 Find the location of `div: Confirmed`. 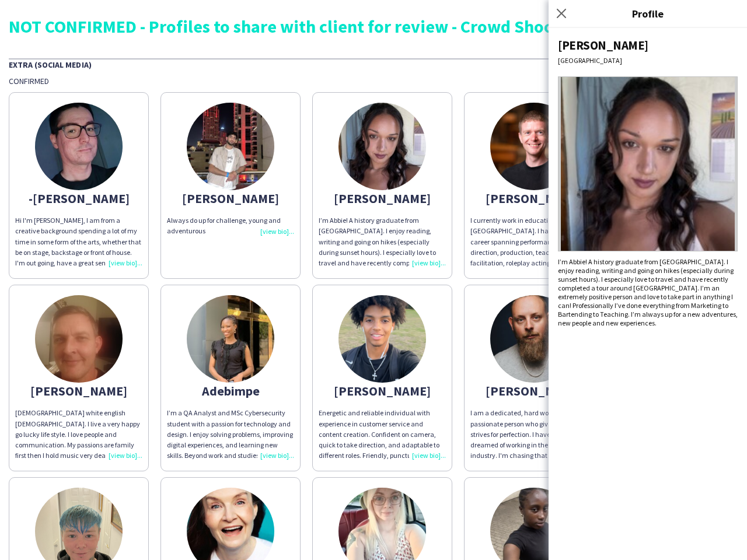

div: Confirmed is located at coordinates (373, 81).